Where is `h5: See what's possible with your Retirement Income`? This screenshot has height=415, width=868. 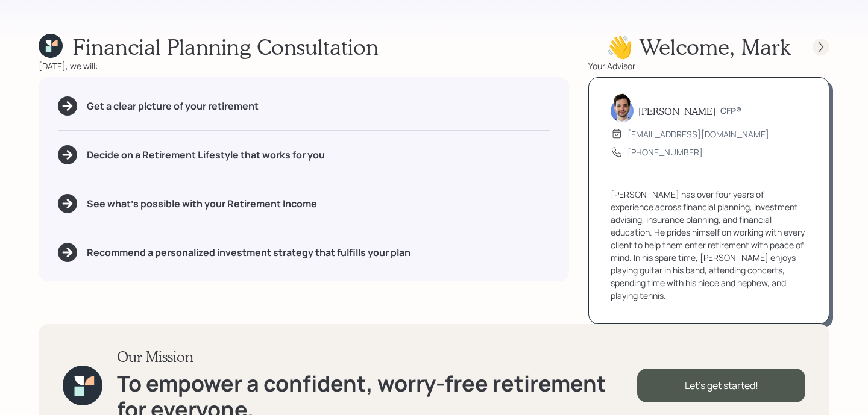 h5: See what's possible with your Retirement Income is located at coordinates (202, 204).